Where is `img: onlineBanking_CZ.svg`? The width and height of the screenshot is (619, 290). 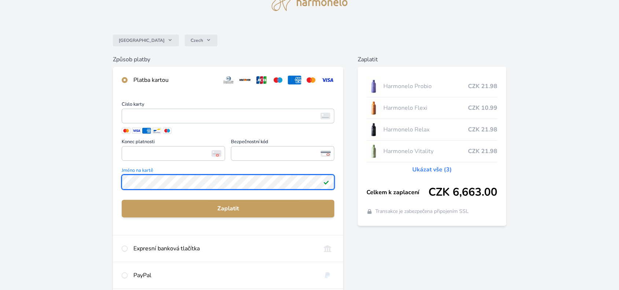
img: onlineBanking_CZ.svg is located at coordinates (327, 248).